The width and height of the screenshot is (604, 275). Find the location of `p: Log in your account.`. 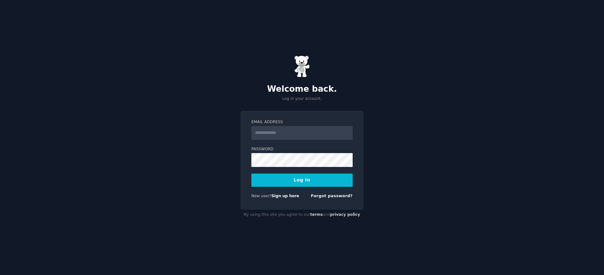

p: Log in your account. is located at coordinates (302, 99).